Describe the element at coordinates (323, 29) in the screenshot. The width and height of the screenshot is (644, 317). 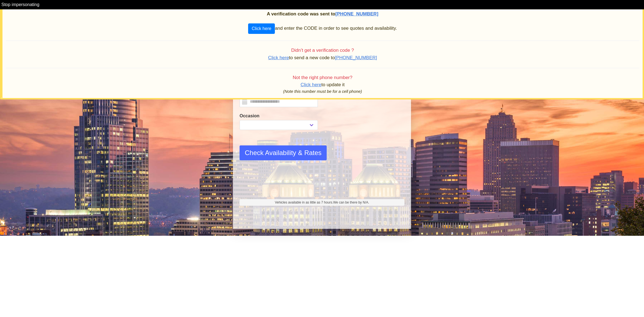
I see `p: and enter the CODE in order to see quotes and availability.` at that location.